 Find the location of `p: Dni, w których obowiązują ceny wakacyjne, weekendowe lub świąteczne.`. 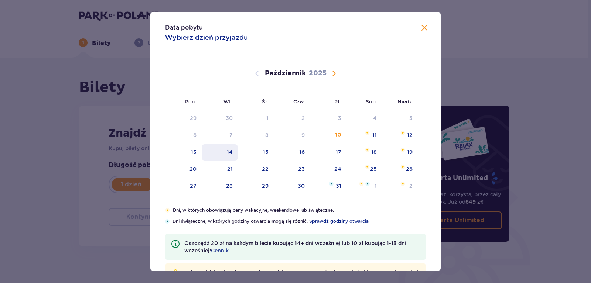

p: Dni, w których obowiązują ceny wakacyjne, weekendowe lub świąteczne. is located at coordinates (299, 211).